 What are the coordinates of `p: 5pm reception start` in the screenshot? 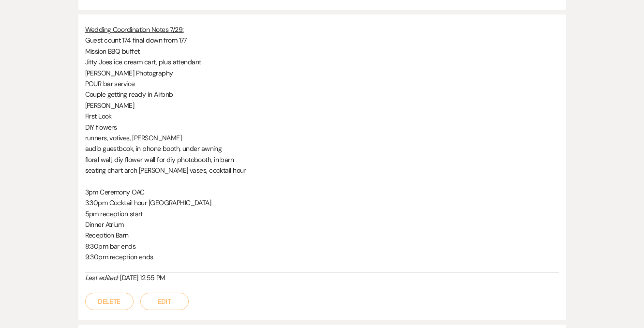 It's located at (322, 214).